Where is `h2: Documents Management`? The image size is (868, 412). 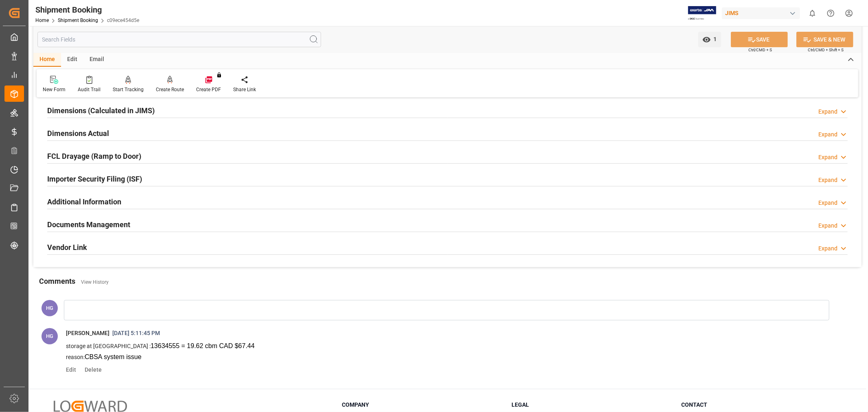
h2: Documents Management is located at coordinates (89, 224).